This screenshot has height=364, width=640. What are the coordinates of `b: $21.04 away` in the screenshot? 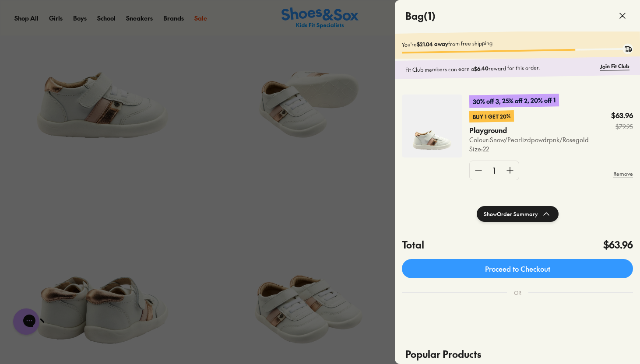 It's located at (433, 44).